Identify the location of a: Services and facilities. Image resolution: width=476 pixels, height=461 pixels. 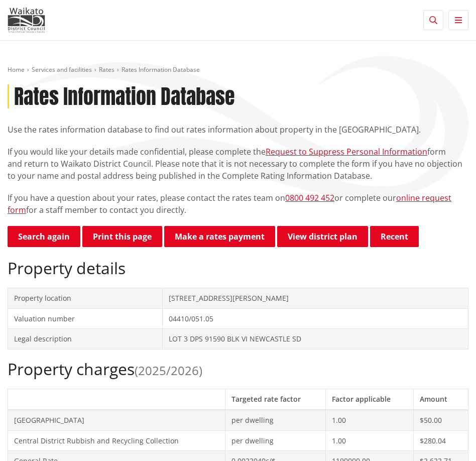
(62, 69).